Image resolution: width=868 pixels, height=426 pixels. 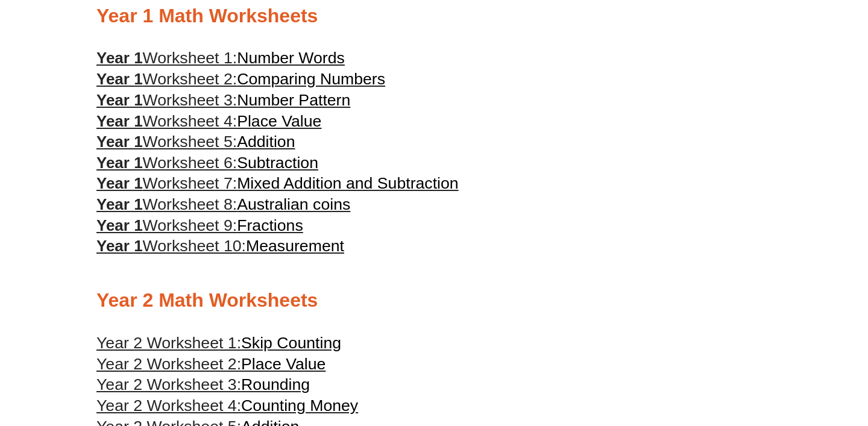 What do you see at coordinates (276, 384) in the screenshot?
I see `span: Rounding` at bounding box center [276, 384].